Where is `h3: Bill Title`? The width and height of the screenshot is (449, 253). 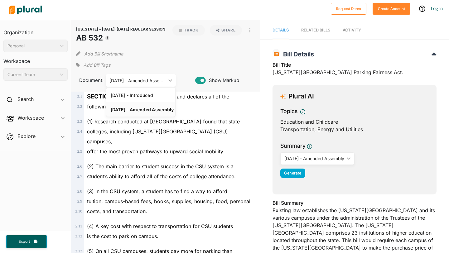 h3: Bill Title is located at coordinates (354, 65).